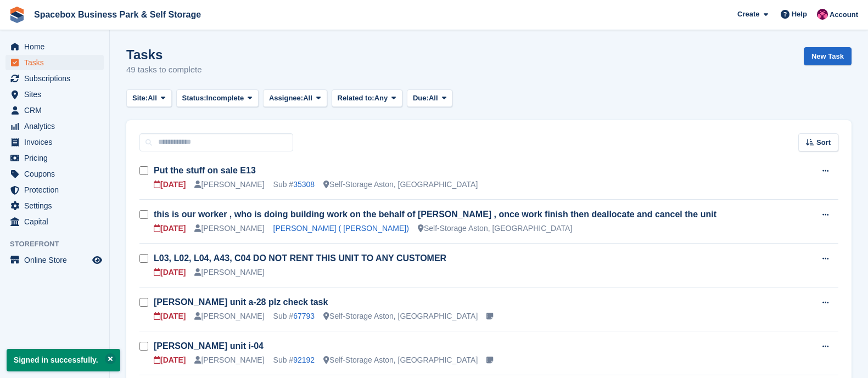 The image size is (868, 378). I want to click on span: Capital, so click(57, 222).